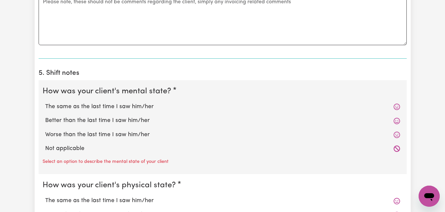 This screenshot has width=445, height=212. Describe the element at coordinates (223, 73) in the screenshot. I see `h2: 5. Shift notes` at that location.